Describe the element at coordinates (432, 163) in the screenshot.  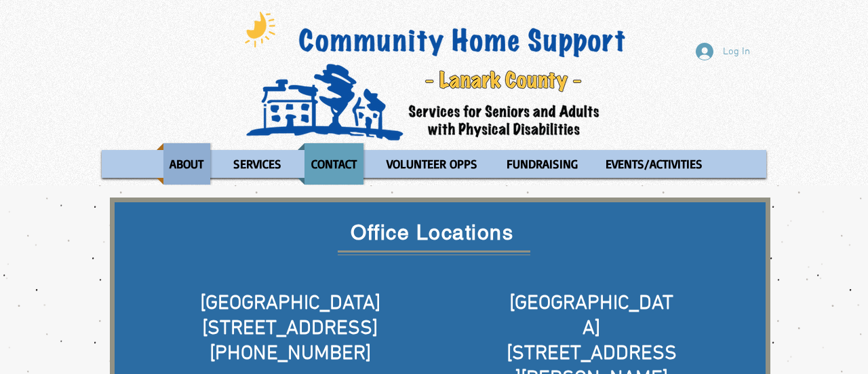
I see `a: VOLUNTEER OPPS` at that location.